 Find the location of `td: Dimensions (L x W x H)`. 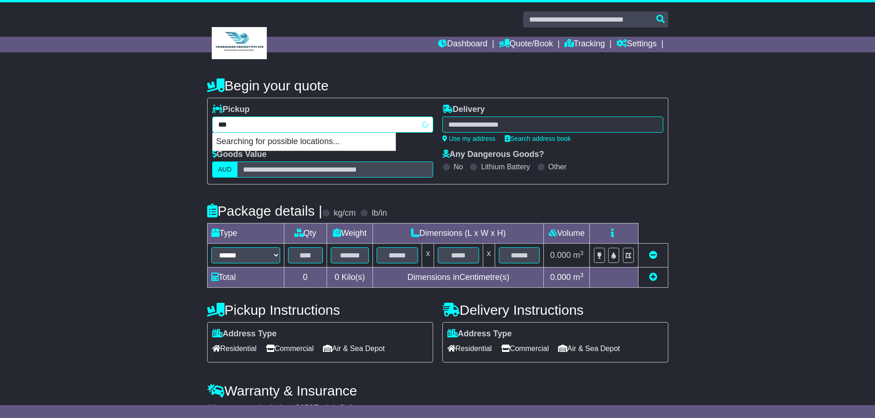

td: Dimensions (L x W x H) is located at coordinates (458, 234).